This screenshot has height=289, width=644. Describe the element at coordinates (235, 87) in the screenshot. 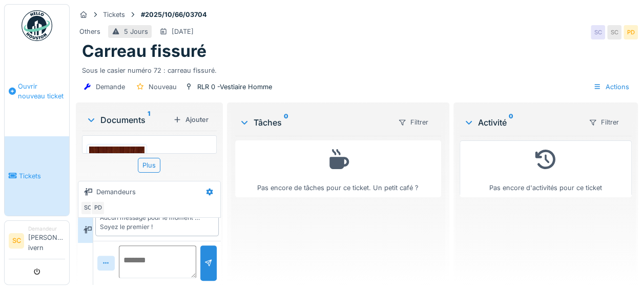

I see `div: RLR 0 -Vestiaire Homme` at that location.